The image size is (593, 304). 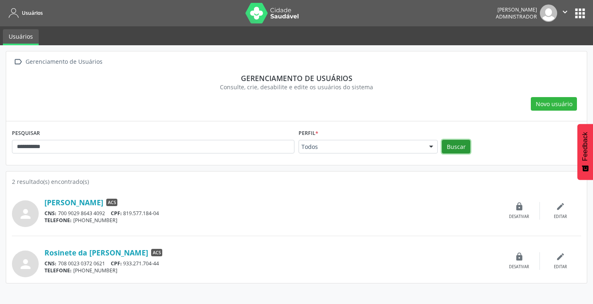 What do you see at coordinates (554, 104) in the screenshot?
I see `span: Novo usuário` at bounding box center [554, 104].